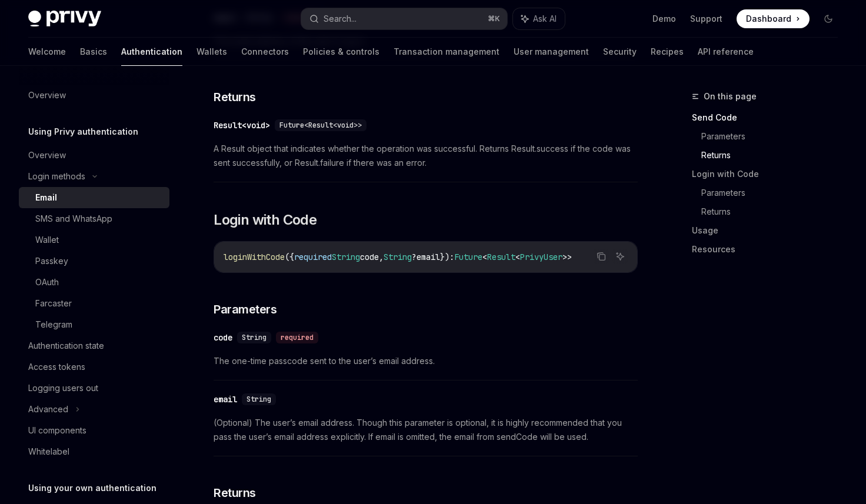  I want to click on div: SMS and WhatsApp, so click(74, 219).